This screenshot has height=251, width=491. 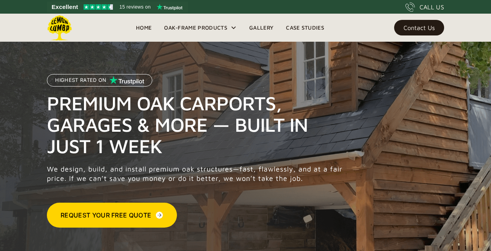 I want to click on p: Highest Rated on, so click(x=80, y=80).